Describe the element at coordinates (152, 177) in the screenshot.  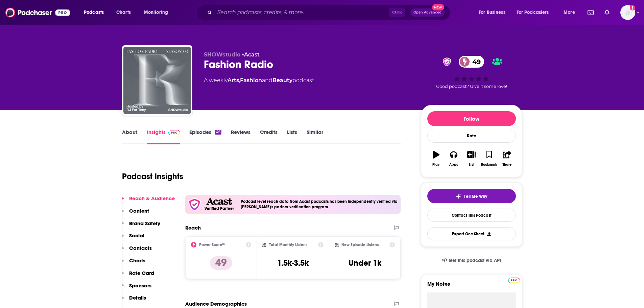
I see `h1: Podcast Insights` at that location.